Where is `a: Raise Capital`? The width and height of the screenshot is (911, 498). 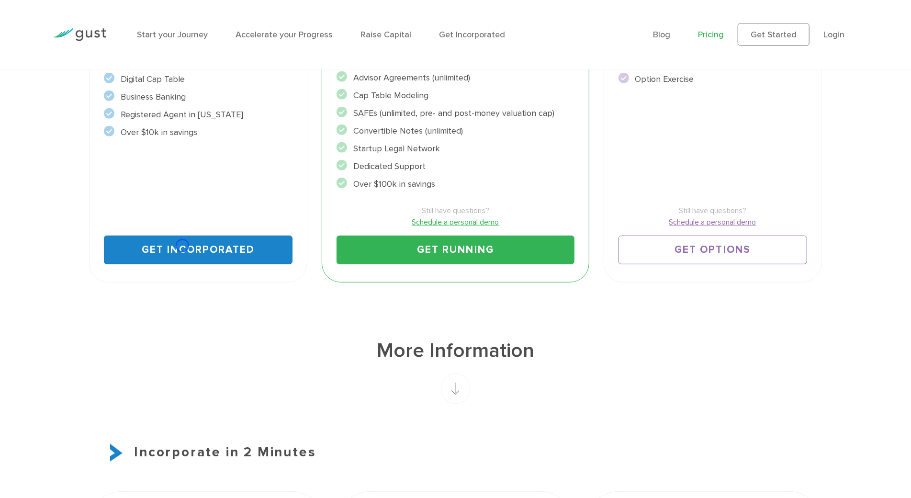 a: Raise Capital is located at coordinates (386, 34).